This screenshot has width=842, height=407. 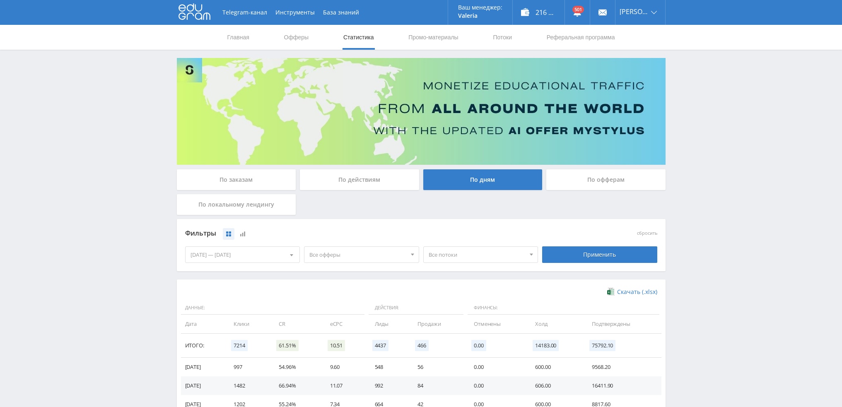 I want to click on td: 992, so click(x=388, y=386).